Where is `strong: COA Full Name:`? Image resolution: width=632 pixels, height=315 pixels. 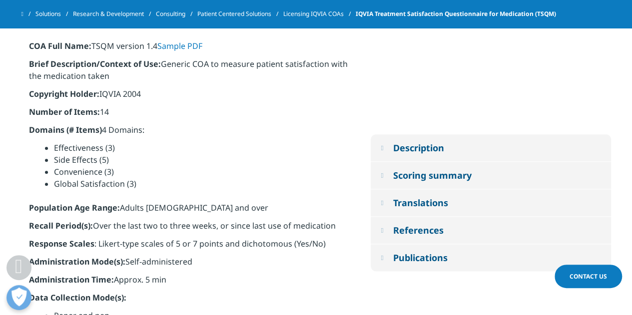 strong: COA Full Name: is located at coordinates (60, 46).